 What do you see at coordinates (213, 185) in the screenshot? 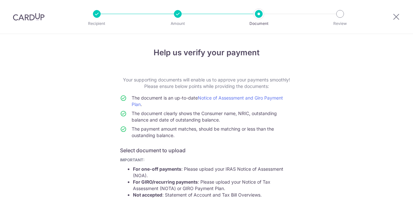
I see `li: : Please upload your Notice of Tax Assessment (NOTA) or GIRO Payment Plan.` at bounding box center [213, 185].